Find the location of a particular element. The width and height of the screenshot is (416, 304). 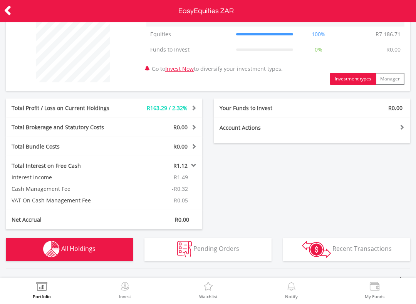

a: Portfolio is located at coordinates (42, 290).